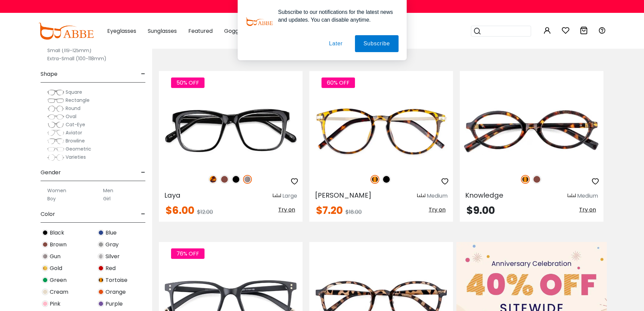 The image size is (644, 311). I want to click on span: Orange, so click(115, 292).